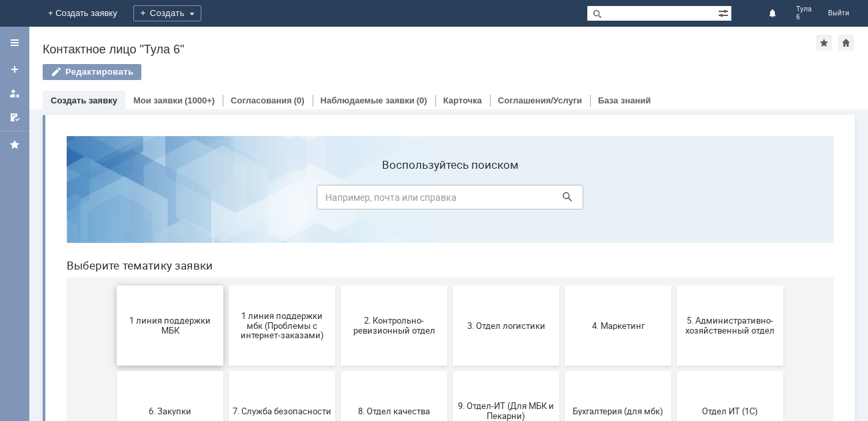  Describe the element at coordinates (338, 200) in the screenshot. I see `span: 2. Контрольно-ревизионный отдел` at that location.